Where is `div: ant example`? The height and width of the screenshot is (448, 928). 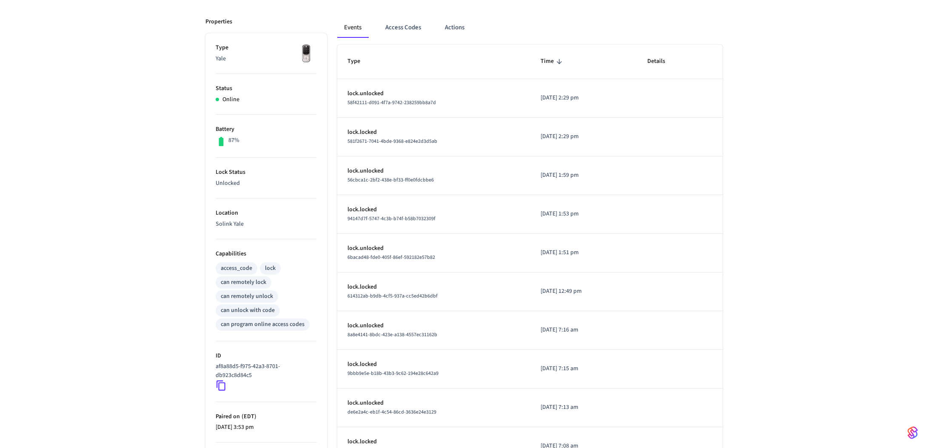
div: ant example is located at coordinates (530, 28).